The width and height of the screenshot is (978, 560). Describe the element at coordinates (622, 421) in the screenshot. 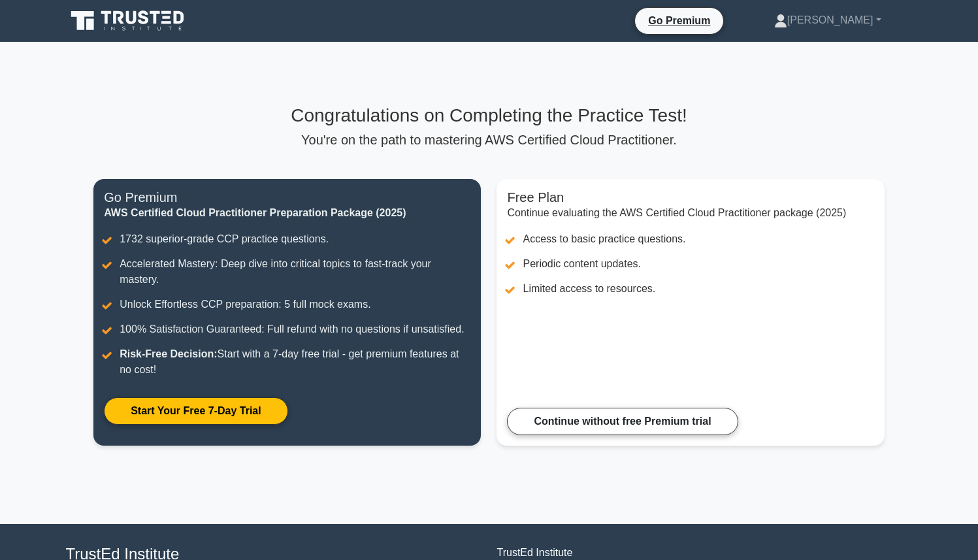

I see `a: Continue without free Premium trial` at that location.